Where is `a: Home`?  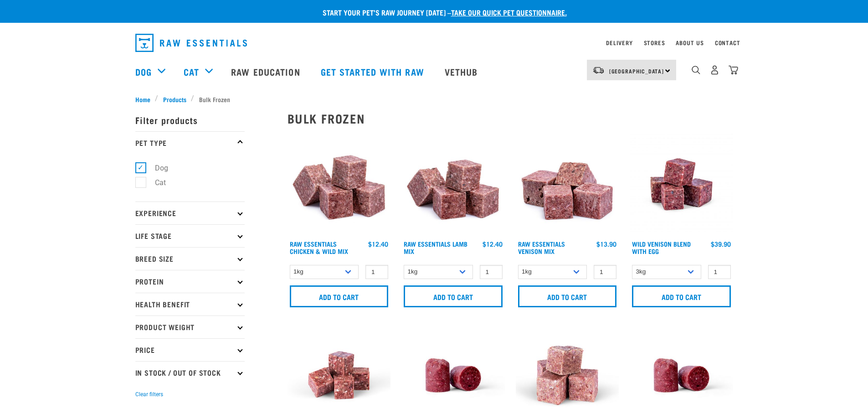 a: Home is located at coordinates (145, 99).